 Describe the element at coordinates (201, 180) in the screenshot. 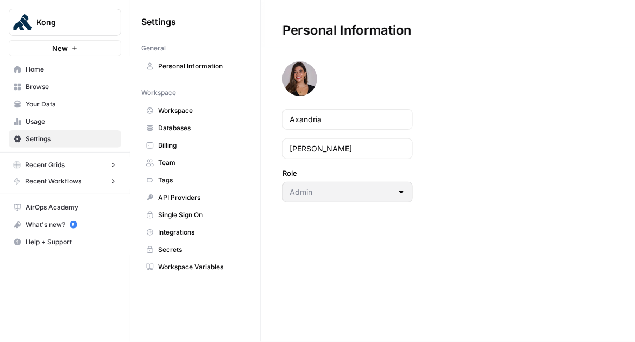

I see `span: Tags` at that location.